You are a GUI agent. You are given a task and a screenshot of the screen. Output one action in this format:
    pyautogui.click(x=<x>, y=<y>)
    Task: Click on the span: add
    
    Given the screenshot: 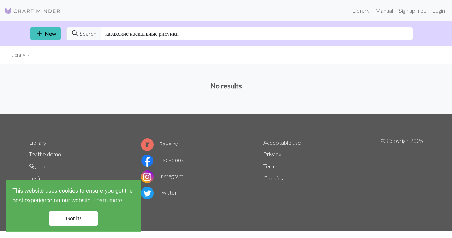 What is the action you would take?
    pyautogui.click(x=39, y=34)
    